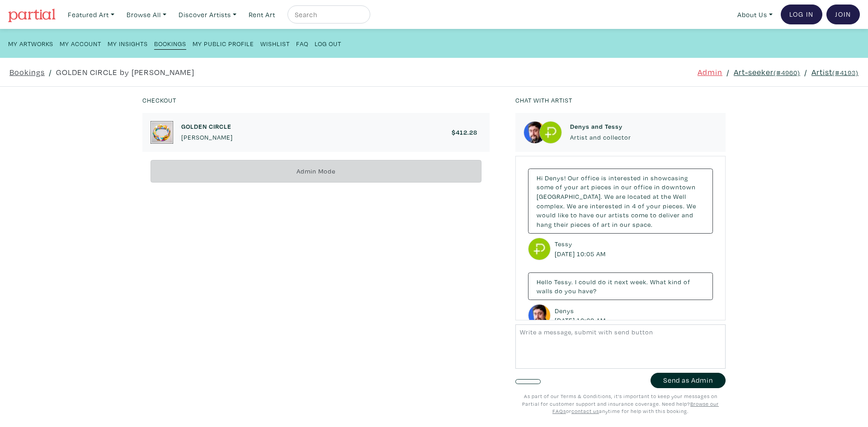 Image resolution: width=868 pixels, height=427 pixels. I want to click on span: and, so click(688, 215).